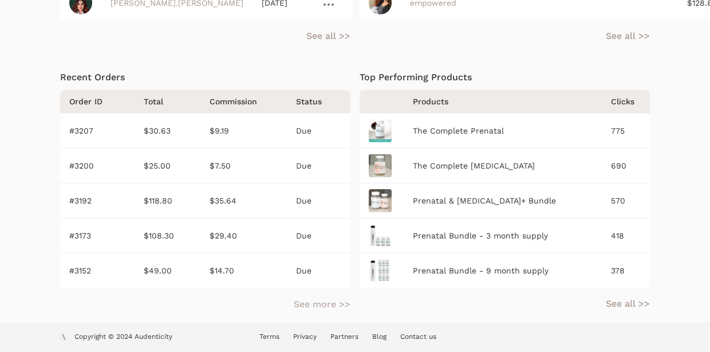 The height and width of the screenshot is (352, 710). What do you see at coordinates (380, 200) in the screenshot?
I see `img: bundleproduct4.12_300x.png.jpg` at bounding box center [380, 200].